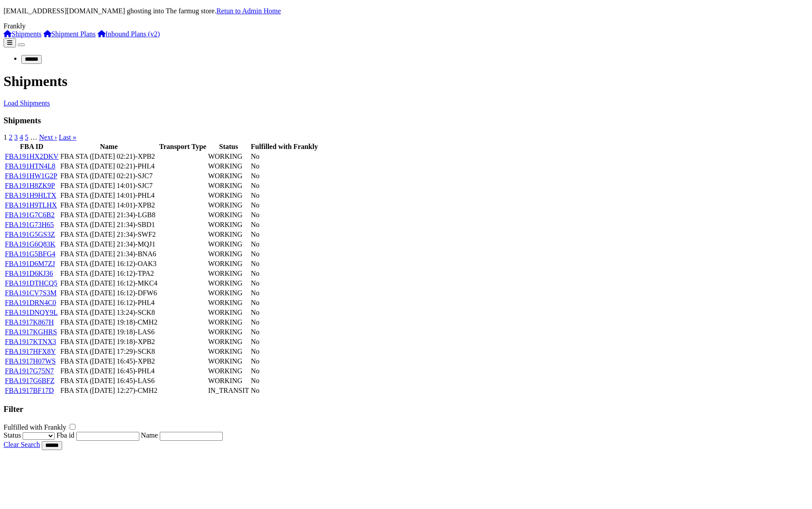 The image size is (812, 509). Describe the element at coordinates (48, 137) in the screenshot. I see `a: Next ›` at that location.